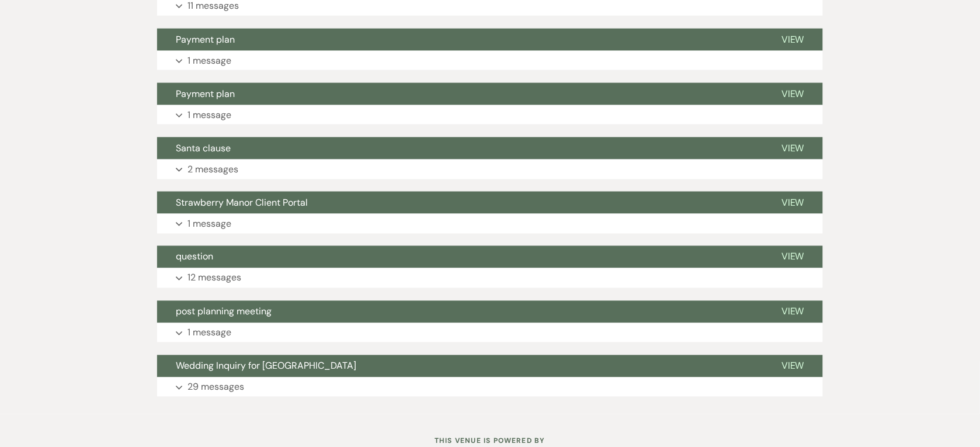 This screenshot has height=447, width=980. I want to click on span: question, so click(195, 257).